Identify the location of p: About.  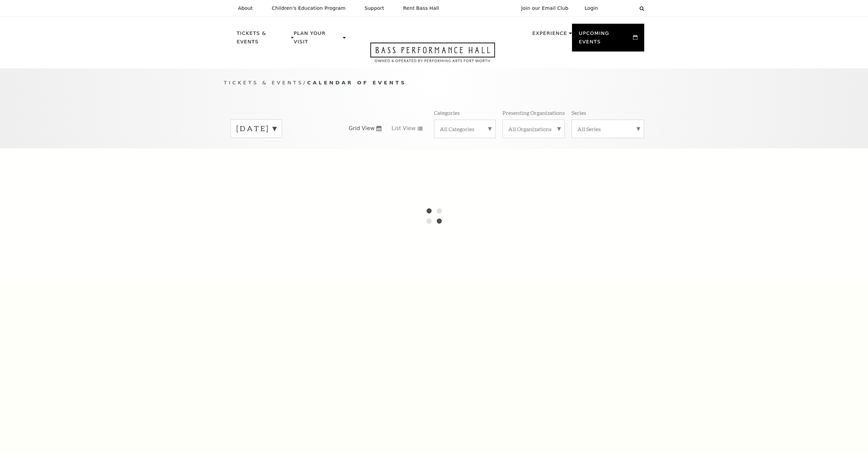
(245, 8).